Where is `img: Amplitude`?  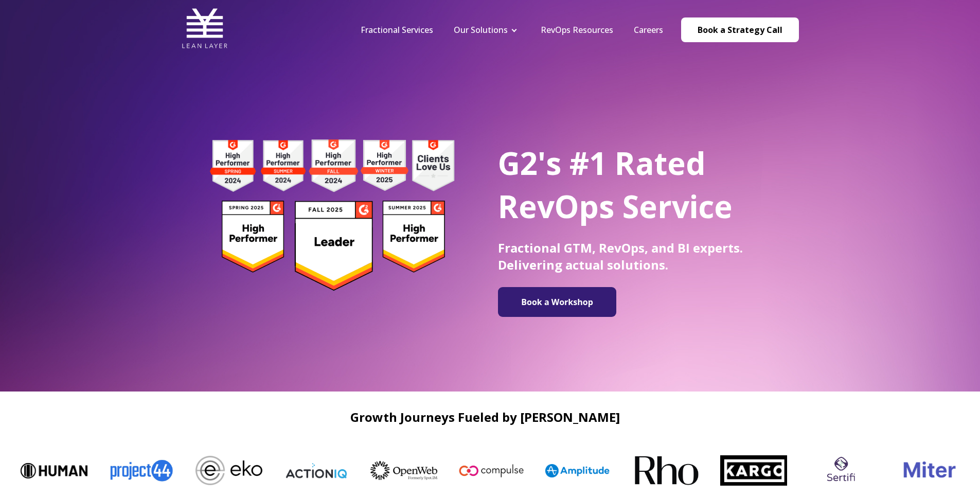
img: Amplitude is located at coordinates (521, 471).